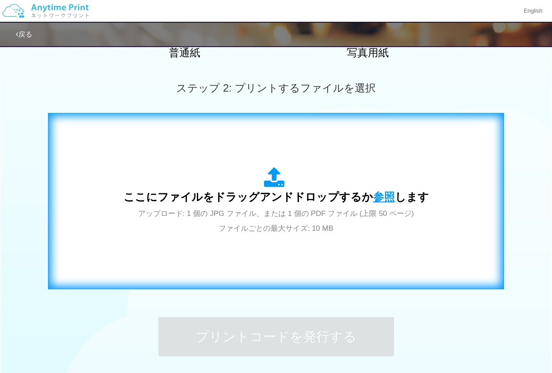  What do you see at coordinates (276, 337) in the screenshot?
I see `button: プリントコードを発行する` at bounding box center [276, 337].